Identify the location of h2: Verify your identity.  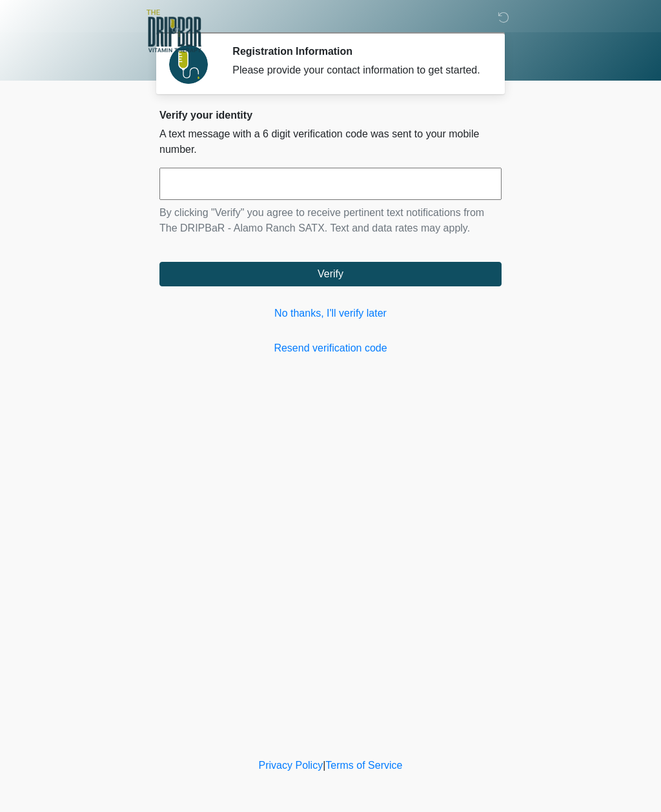
(330, 115).